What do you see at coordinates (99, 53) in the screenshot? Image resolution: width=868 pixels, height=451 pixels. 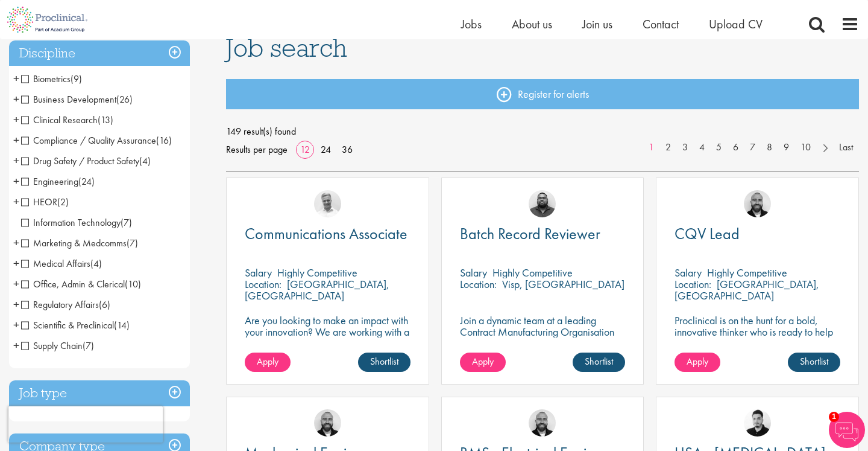 I see `h3: Discipline` at bounding box center [99, 53].